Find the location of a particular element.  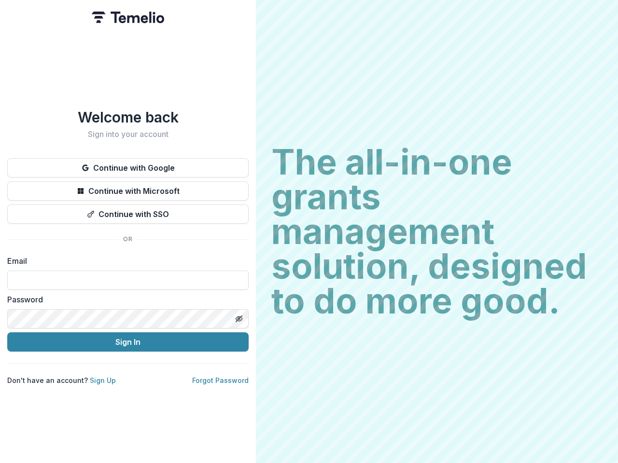

button: Toggle password visibility is located at coordinates (239, 319).